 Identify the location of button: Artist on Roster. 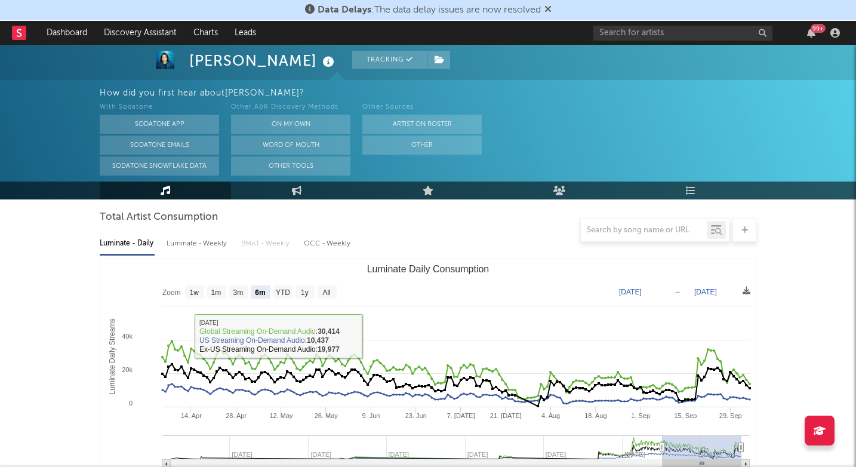
(422, 124).